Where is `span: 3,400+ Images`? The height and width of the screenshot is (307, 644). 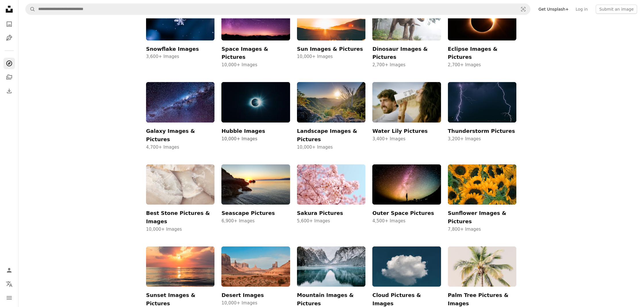
span: 3,400+ Images is located at coordinates (406, 139).